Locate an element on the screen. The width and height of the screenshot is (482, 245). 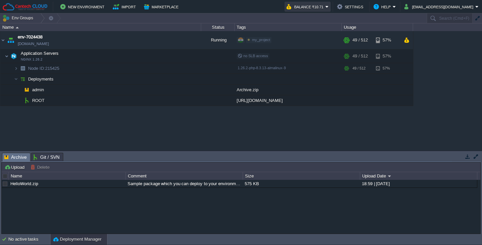
a: admin is located at coordinates (38, 90).